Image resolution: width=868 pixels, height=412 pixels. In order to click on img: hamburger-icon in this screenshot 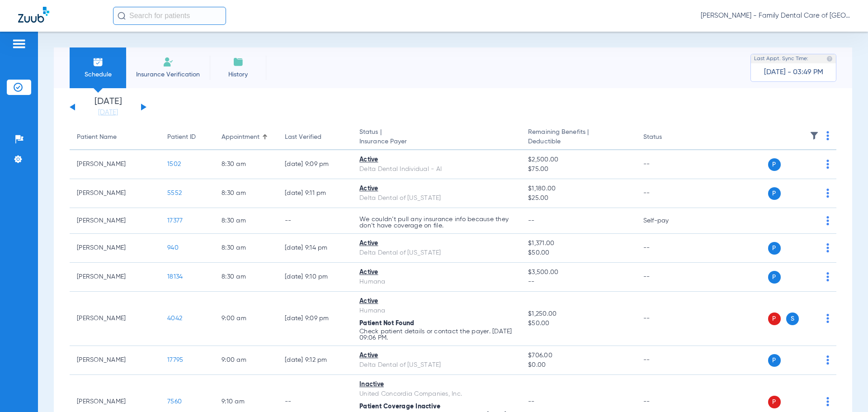, I will do `click(19, 44)`.